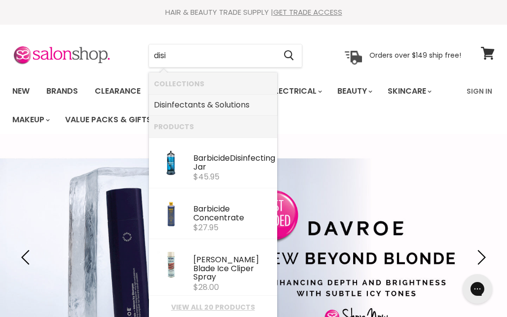 Image resolution: width=507 pixels, height=317 pixels. I want to click on img: BB01_200x.jpg, so click(171, 214).